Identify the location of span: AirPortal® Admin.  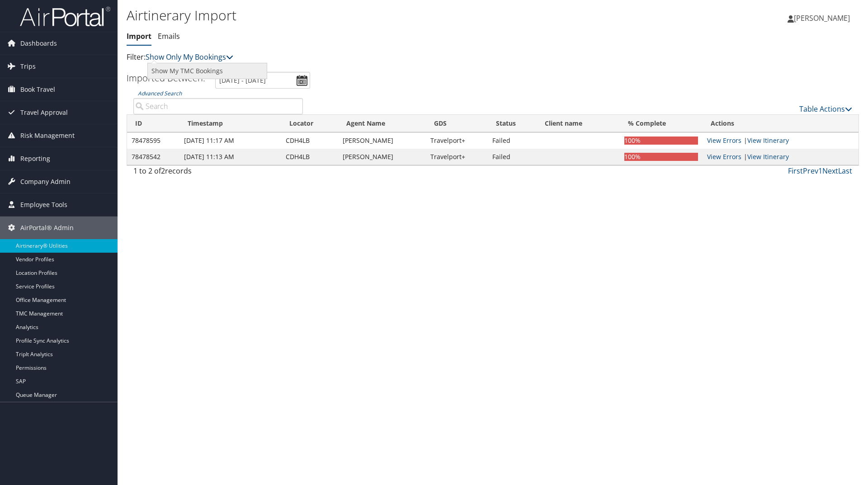
(47, 228).